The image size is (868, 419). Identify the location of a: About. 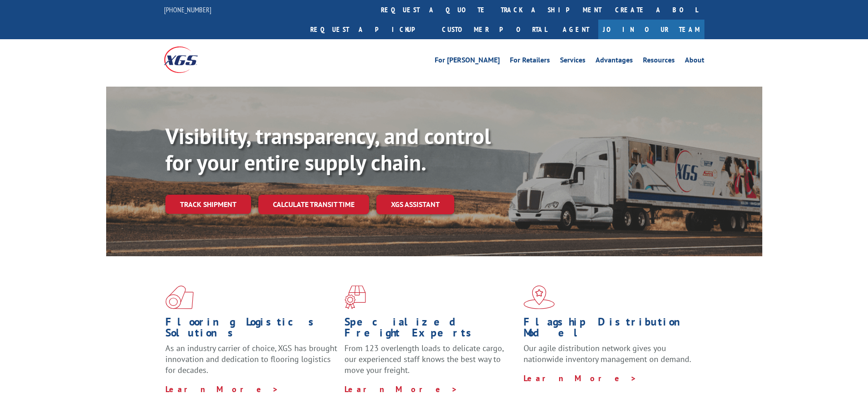
(694, 62).